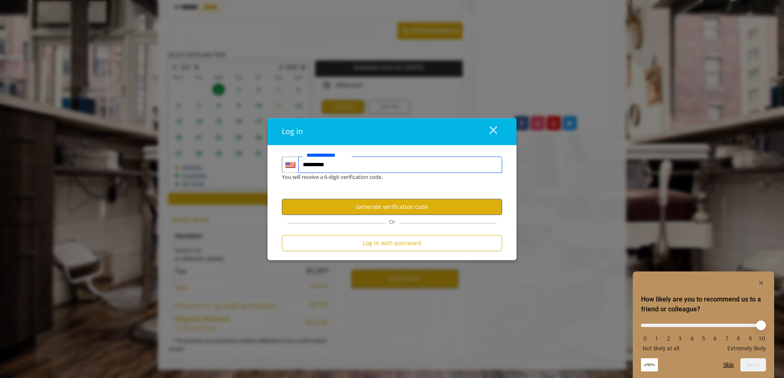  Describe the element at coordinates (657, 338) in the screenshot. I see `li: 1` at that location.